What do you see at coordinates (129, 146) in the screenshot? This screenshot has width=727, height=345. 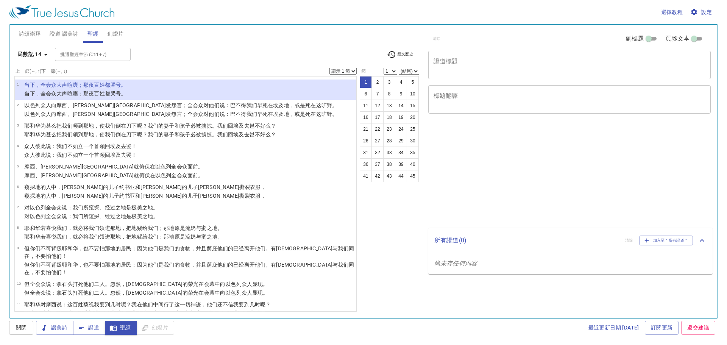 I see `wh4714: 去罢！` at bounding box center [129, 146].